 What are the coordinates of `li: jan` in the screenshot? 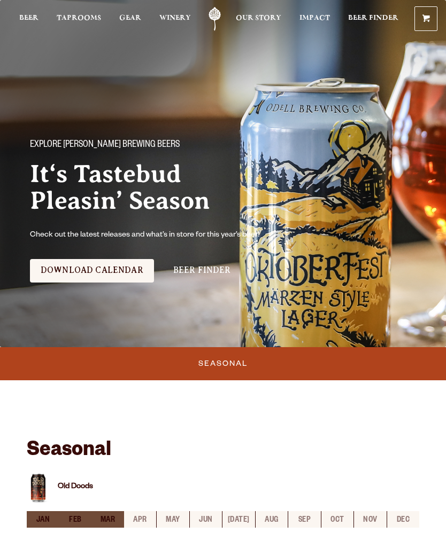 It's located at (43, 519).